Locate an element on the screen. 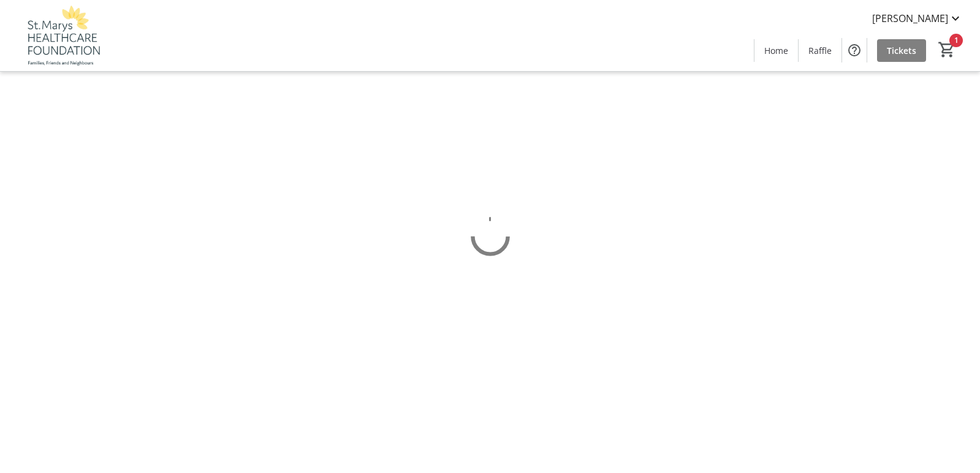  span: Home is located at coordinates (776, 50).